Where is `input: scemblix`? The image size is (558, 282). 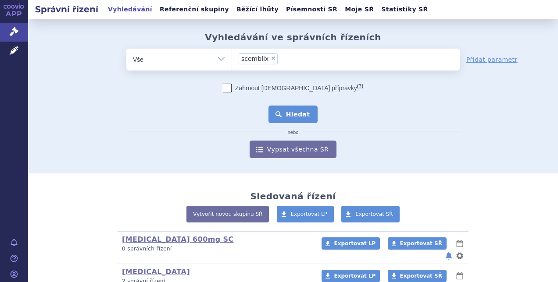 input: scemblix is located at coordinates (301, 58).